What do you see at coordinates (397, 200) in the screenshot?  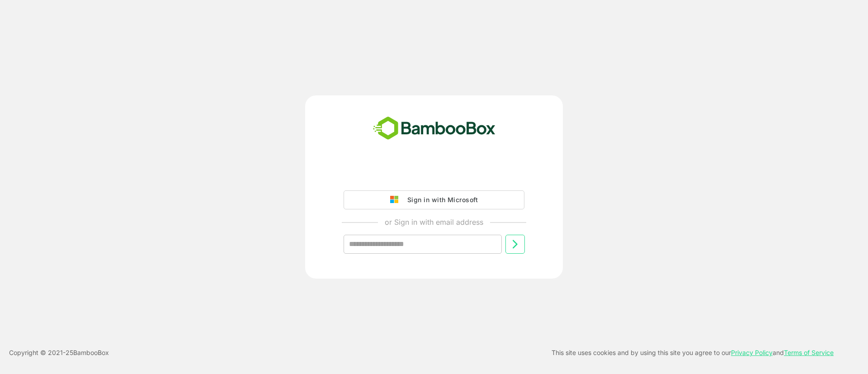 I see `img: google` at bounding box center [397, 200].